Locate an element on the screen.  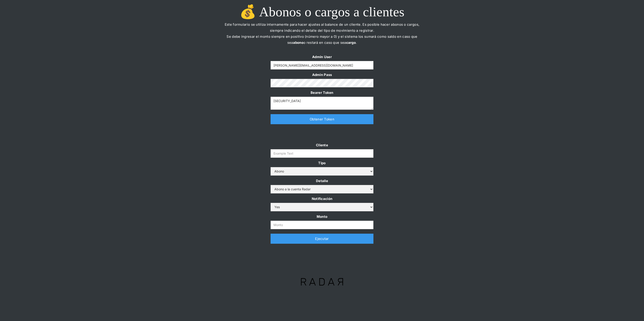
label: Admin Pass is located at coordinates (322, 75).